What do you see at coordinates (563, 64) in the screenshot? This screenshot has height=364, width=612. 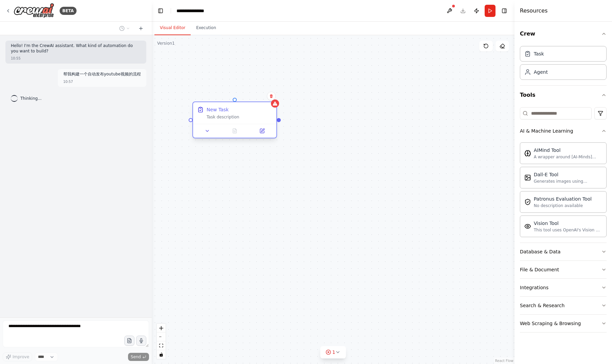 I see `div: Crew` at bounding box center [563, 64].